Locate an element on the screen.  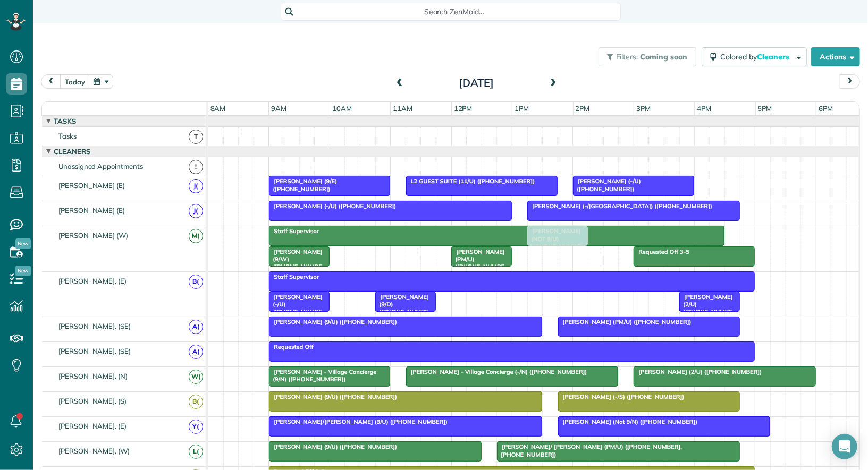
button: today is located at coordinates (75, 81).